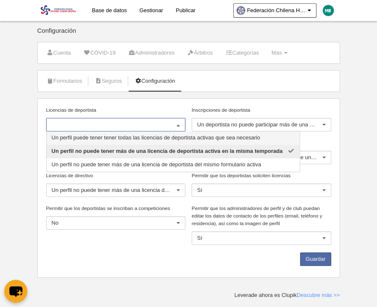 The image size is (377, 307). What do you see at coordinates (158, 190) in the screenshot?
I see `span: Un perfil no puede tener más de una licencia de directivo activa en la misma temporada` at bounding box center [158, 190].